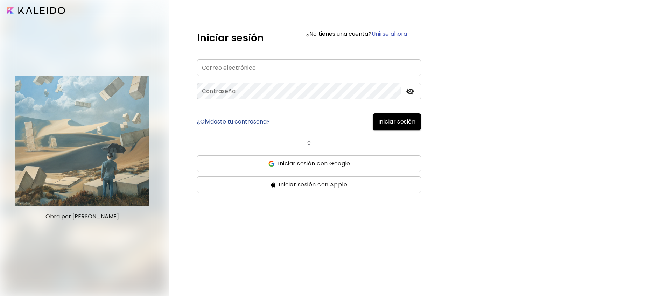  What do you see at coordinates (397, 122) in the screenshot?
I see `button: Iniciar sesión` at bounding box center [397, 122].